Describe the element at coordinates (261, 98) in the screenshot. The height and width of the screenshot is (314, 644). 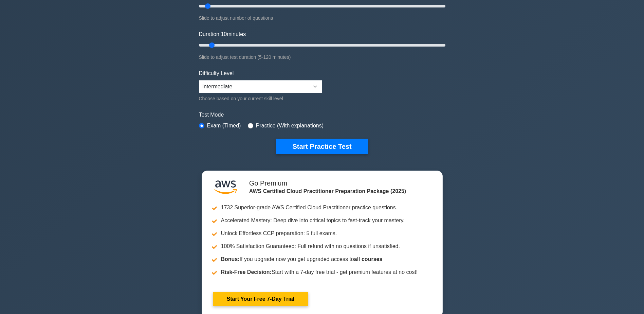
I see `div: Choose based on your current skill level` at that location.